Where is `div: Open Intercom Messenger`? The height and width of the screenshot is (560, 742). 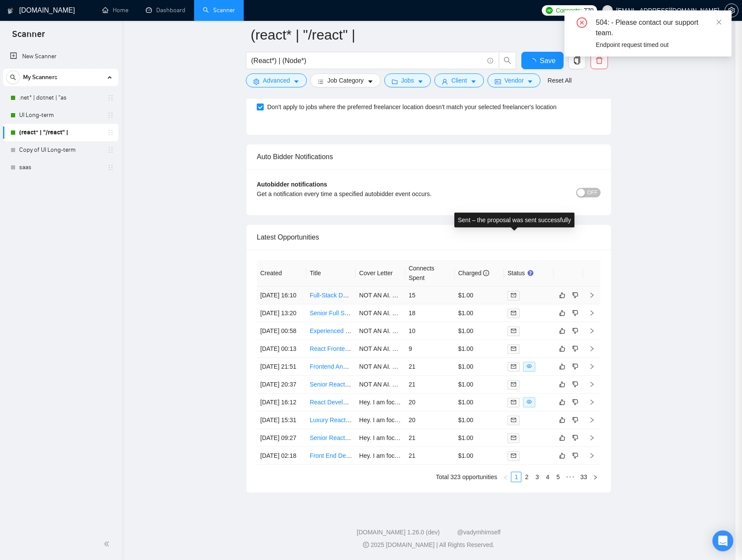
div: Open Intercom Messenger is located at coordinates (723, 541).